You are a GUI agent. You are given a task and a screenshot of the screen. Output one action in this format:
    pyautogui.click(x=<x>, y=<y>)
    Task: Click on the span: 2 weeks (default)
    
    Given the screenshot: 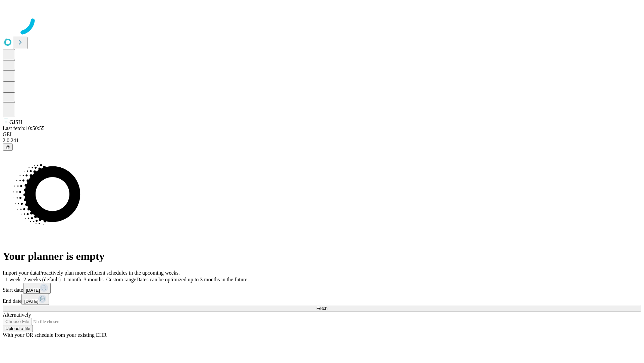 What is the action you would take?
    pyautogui.click(x=42, y=279)
    